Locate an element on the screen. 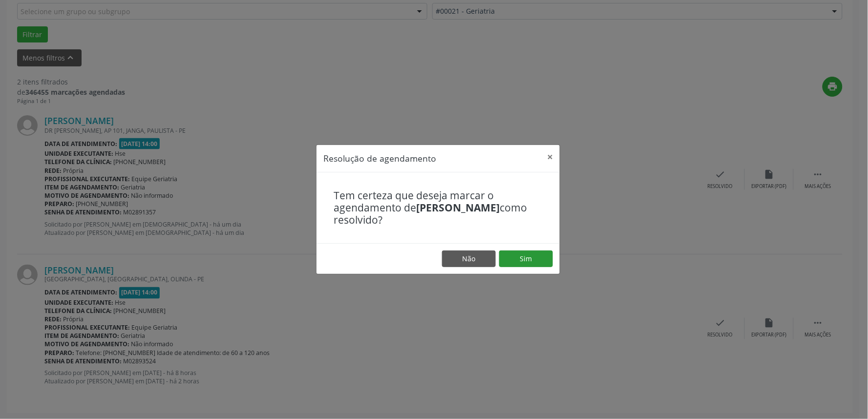 The height and width of the screenshot is (419, 868). button: Sim is located at coordinates (526, 259).